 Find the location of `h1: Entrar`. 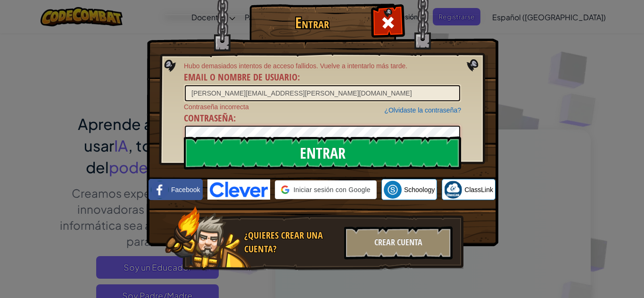

h1: Entrar is located at coordinates (311, 23).